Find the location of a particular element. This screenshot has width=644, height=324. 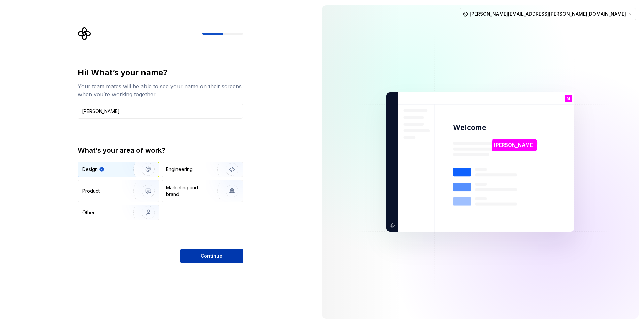

div: What’s your area of work? is located at coordinates (160, 150).